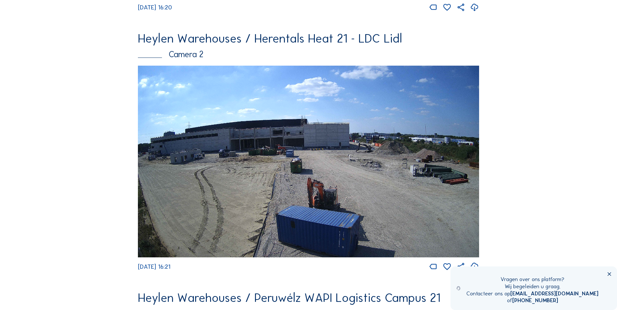  What do you see at coordinates (308, 162) in the screenshot?
I see `img: Image` at bounding box center [308, 162].